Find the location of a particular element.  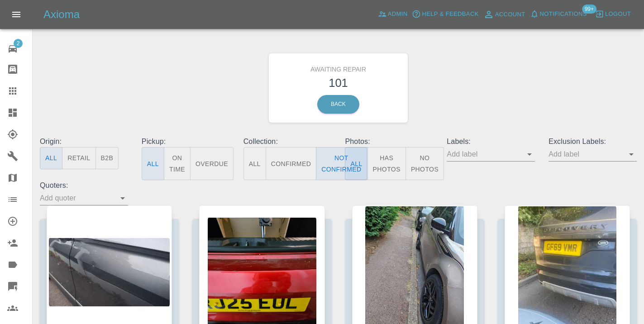

p: Exclusion Labels: is located at coordinates (592, 142).